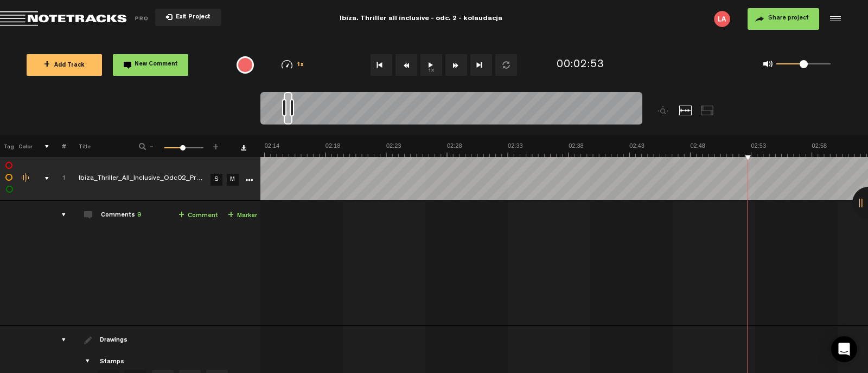 The image size is (868, 373). I want to click on span: 1x, so click(301, 65).